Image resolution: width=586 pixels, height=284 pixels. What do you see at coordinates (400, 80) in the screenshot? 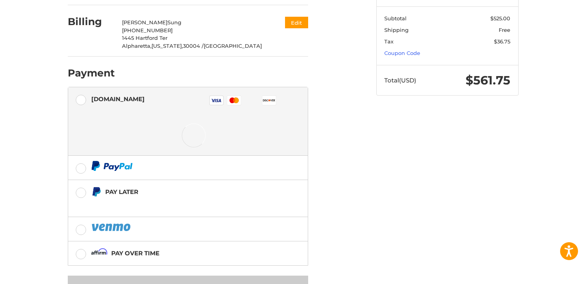
I see `span: Total (USD)` at bounding box center [400, 80].